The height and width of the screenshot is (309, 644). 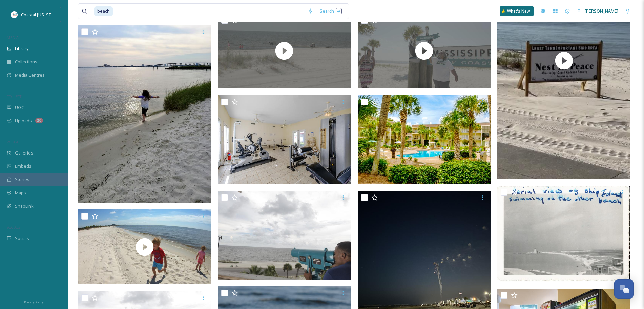 I want to click on span: Media Centres, so click(x=30, y=75).